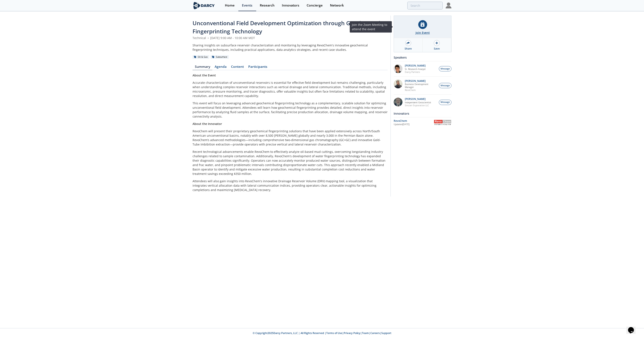  What do you see at coordinates (398, 69) in the screenshot?
I see `img: pfbUXw5ZTiaeWmDt62ge` at bounding box center [398, 69].